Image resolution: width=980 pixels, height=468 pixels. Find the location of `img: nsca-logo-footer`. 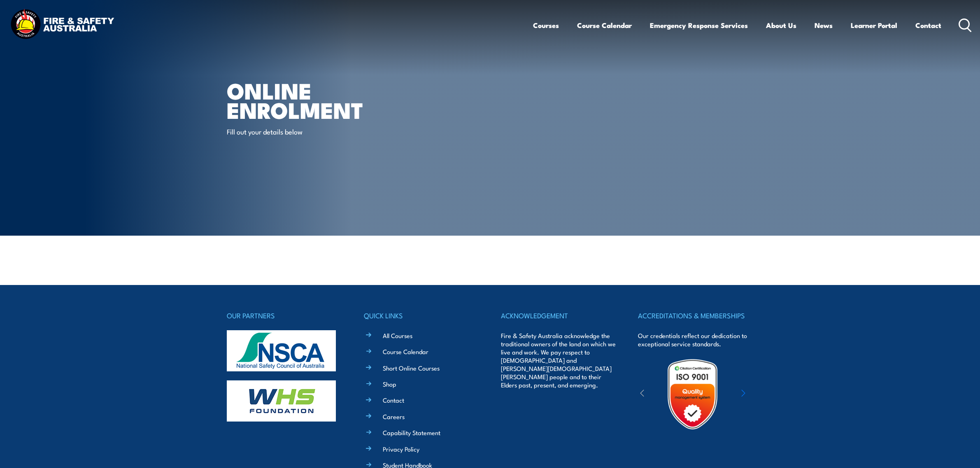

img: nsca-logo-footer is located at coordinates (281, 351).